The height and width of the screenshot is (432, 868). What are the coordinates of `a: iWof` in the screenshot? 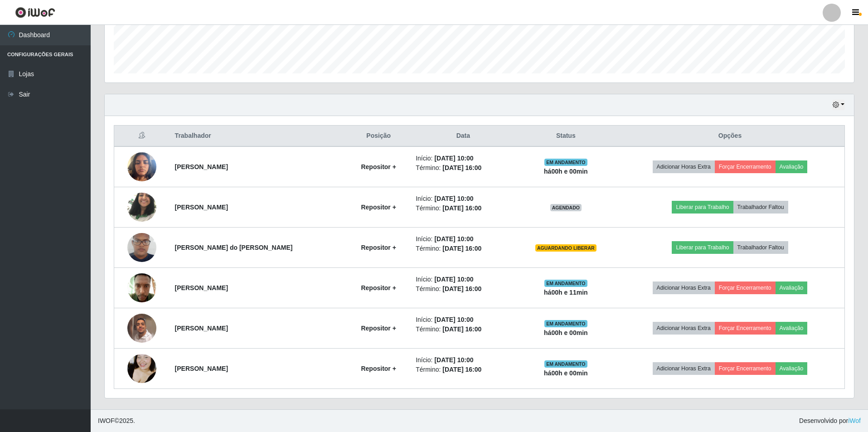 It's located at (854, 420).